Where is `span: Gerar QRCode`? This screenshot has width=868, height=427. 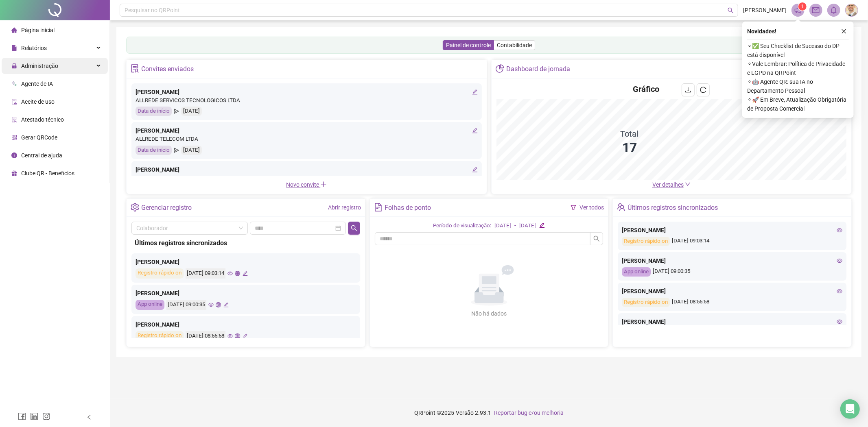
span: Gerar QRCode is located at coordinates (39, 138).